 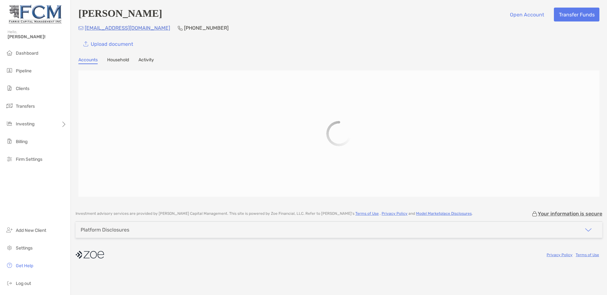 What do you see at coordinates (86, 44) in the screenshot?
I see `img: button icon` at bounding box center [86, 44].